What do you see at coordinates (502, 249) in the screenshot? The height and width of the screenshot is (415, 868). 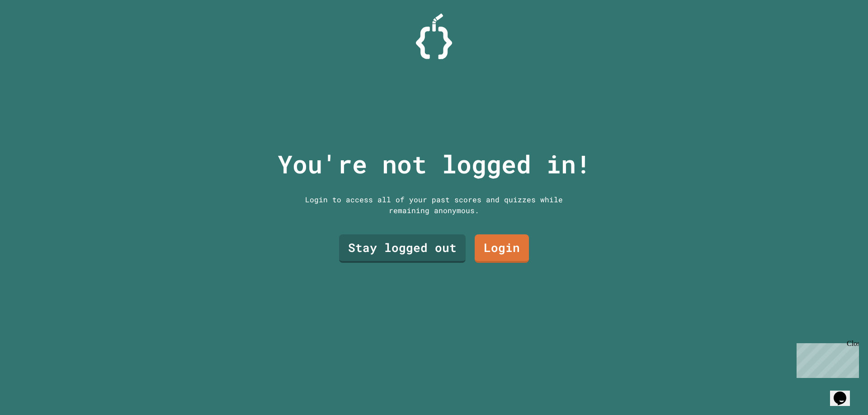 I see `a: Login` at bounding box center [502, 249].